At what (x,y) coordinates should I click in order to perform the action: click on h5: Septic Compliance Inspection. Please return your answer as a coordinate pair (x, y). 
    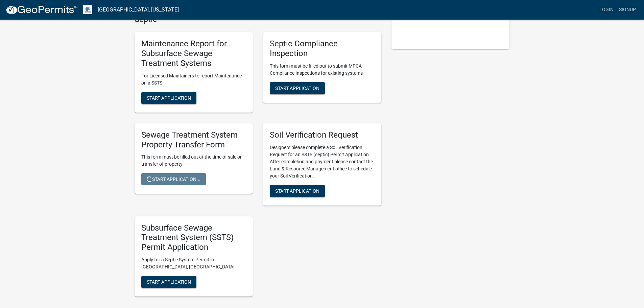
    Looking at the image, I should click on (322, 49).